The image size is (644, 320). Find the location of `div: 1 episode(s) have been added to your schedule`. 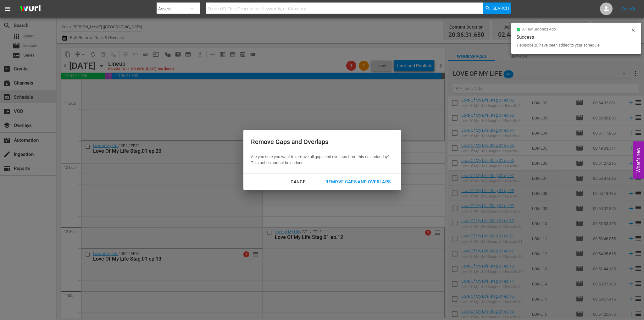

div: 1 episode(s) have been added to your schedule is located at coordinates (573, 45).